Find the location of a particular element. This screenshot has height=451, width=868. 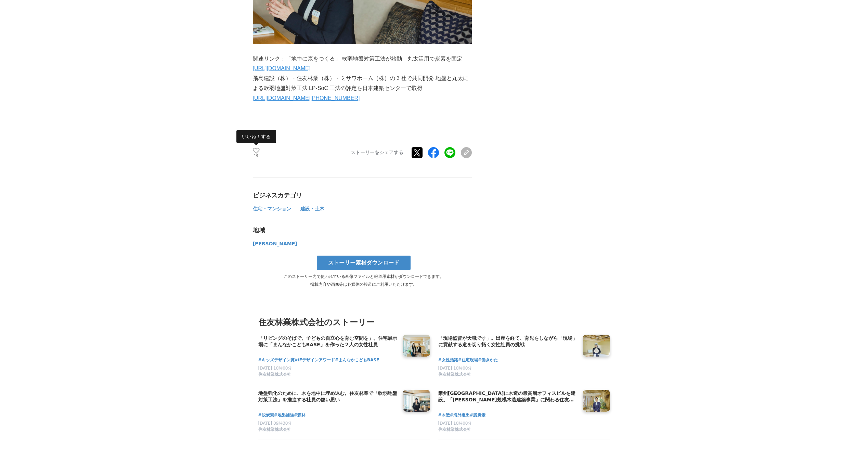

span: #働きかた is located at coordinates (488, 360).